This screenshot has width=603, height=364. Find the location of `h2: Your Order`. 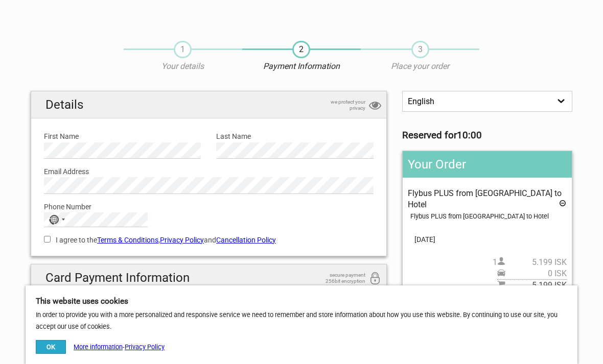

h2: Your Order is located at coordinates (487, 165).